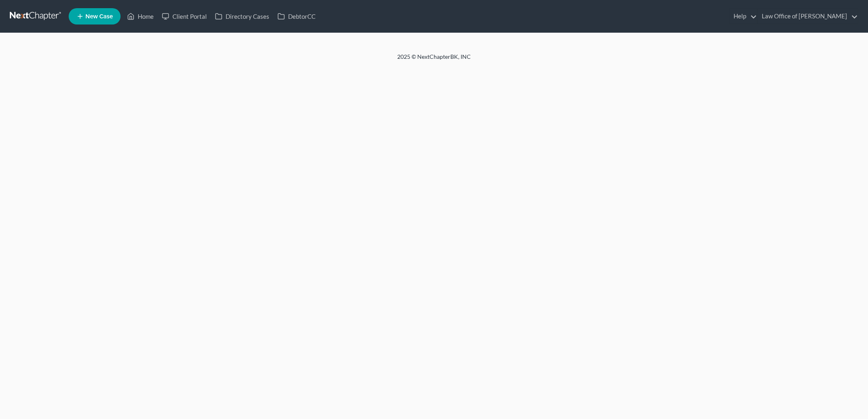 This screenshot has width=868, height=419. Describe the element at coordinates (434, 60) in the screenshot. I see `div: 2025 © NextChapterBK, INC` at that location.